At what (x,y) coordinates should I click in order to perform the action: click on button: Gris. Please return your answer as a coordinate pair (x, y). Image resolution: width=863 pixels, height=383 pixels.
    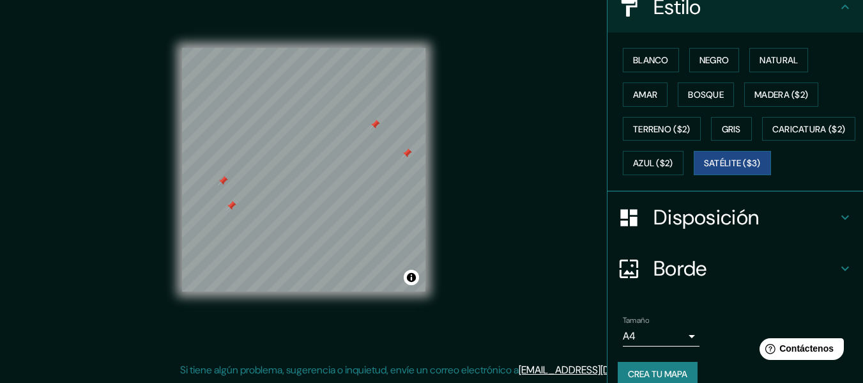
    Looking at the image, I should click on (731, 129).